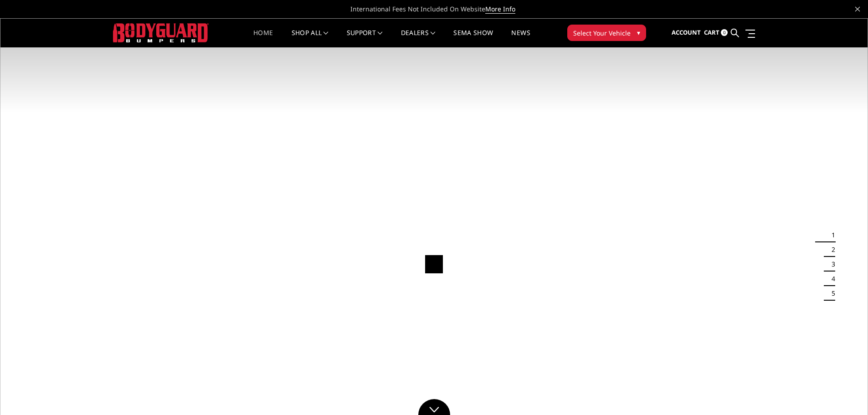  Describe the element at coordinates (263, 38) in the screenshot. I see `a: Home` at that location.